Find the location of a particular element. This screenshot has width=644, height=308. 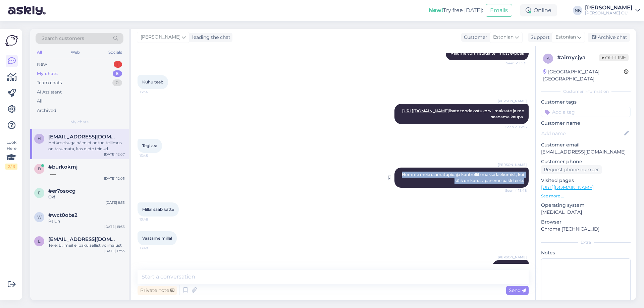

span: Homme meie raamatupidaja kontrollib makse laekumist, kui kõik on korras, paneme pakk teele. is located at coordinates (463, 177).